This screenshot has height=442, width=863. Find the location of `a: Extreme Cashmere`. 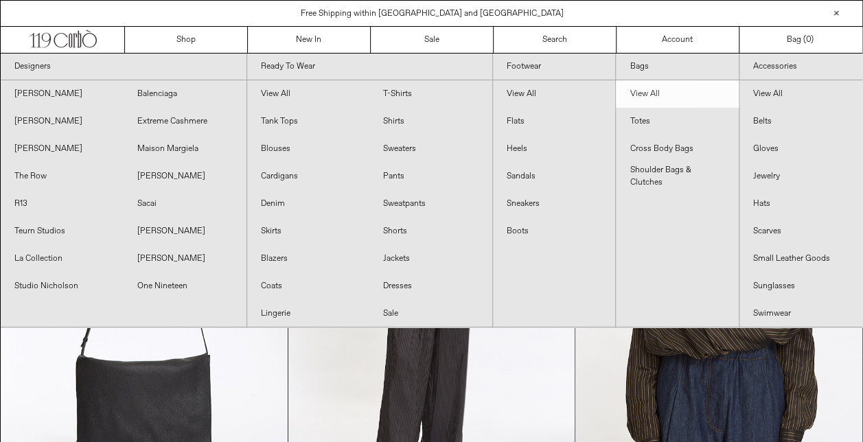

a: Extreme Cashmere is located at coordinates (185, 122).